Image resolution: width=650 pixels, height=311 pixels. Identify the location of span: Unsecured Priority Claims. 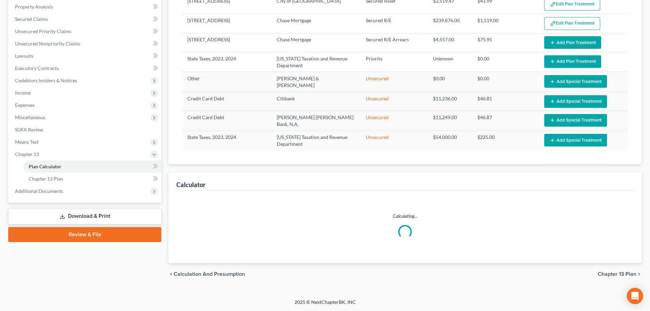
(43, 31).